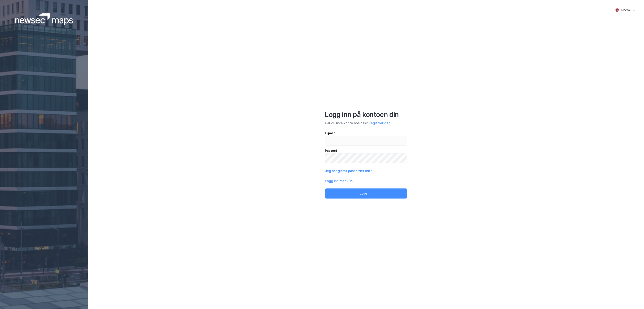 The width and height of the screenshot is (644, 309). What do you see at coordinates (366, 115) in the screenshot?
I see `div: Logg inn på kontoen din` at bounding box center [366, 115].